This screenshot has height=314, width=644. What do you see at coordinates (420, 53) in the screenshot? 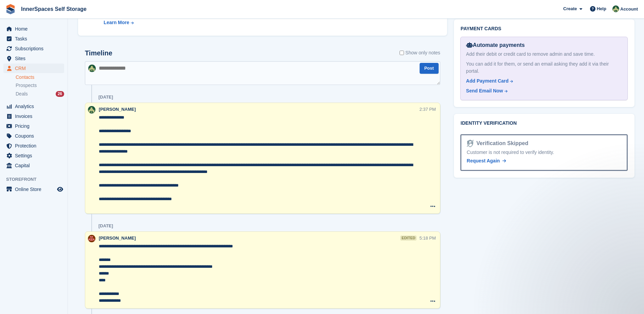
I see `label: Show only notes` at bounding box center [420, 53].